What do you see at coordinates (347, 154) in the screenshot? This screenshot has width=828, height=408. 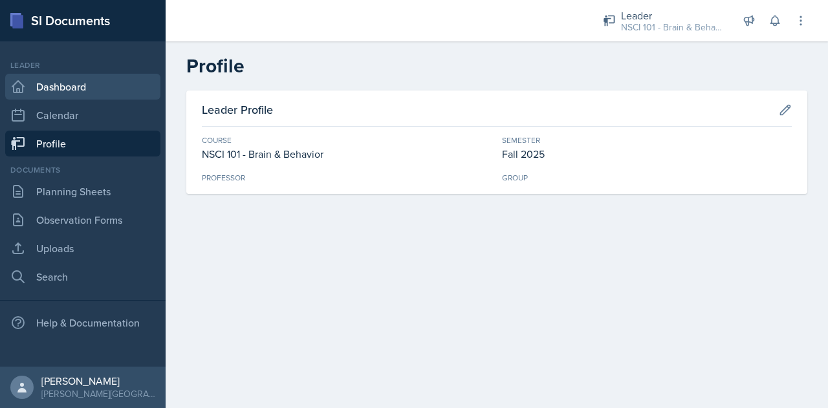 I see `div: NSCI 101 - Brain & Behavior` at bounding box center [347, 154].